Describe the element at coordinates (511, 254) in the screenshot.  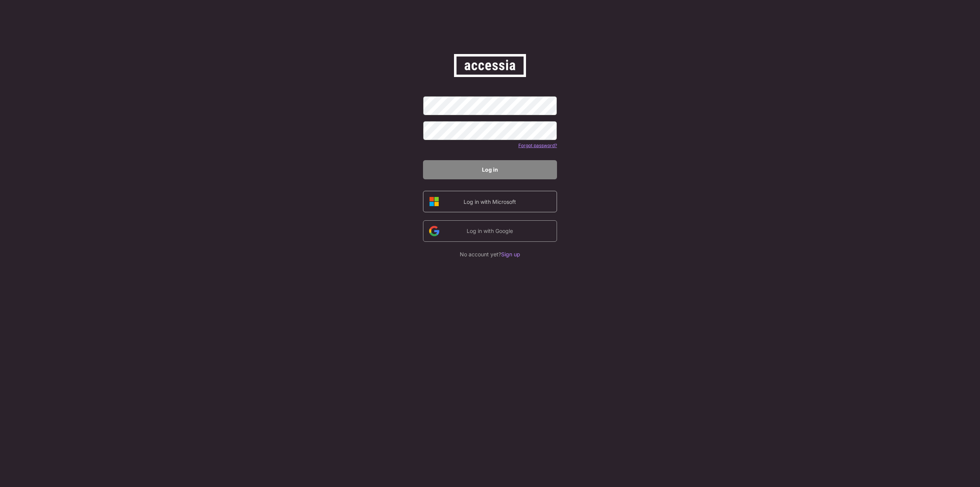
I see `font: Sign up` at that location.